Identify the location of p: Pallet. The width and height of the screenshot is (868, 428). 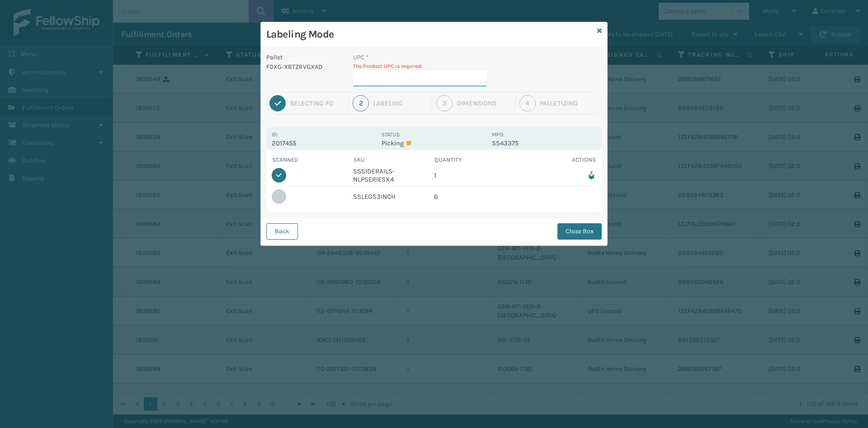
(305, 57).